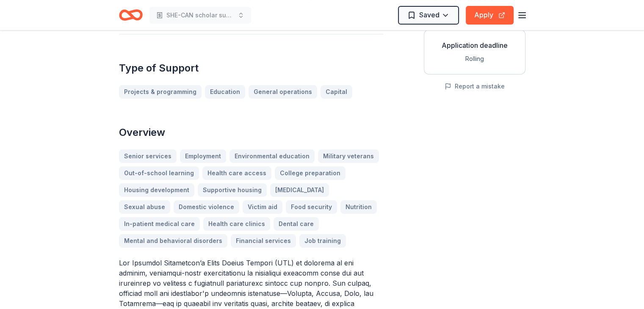 The image size is (644, 309). I want to click on a: Home, so click(131, 15).